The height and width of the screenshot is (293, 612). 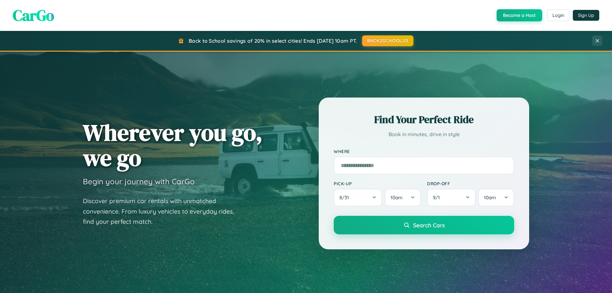 I want to click on button: 9/1, so click(x=451, y=197).